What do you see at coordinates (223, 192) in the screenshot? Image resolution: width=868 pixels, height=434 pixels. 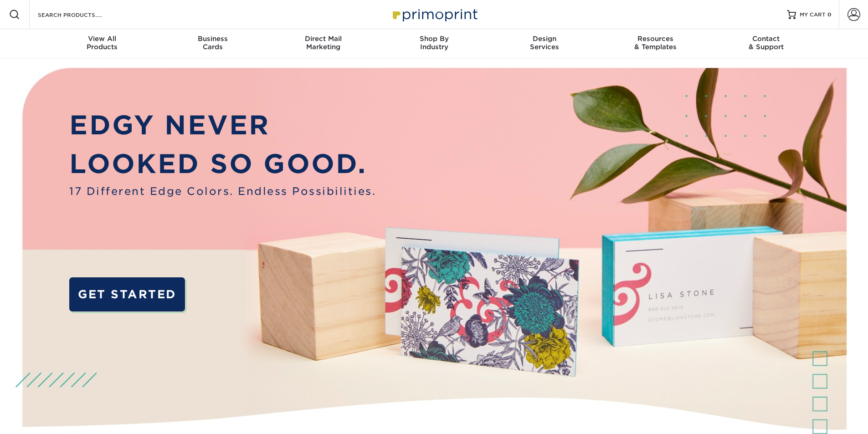 I see `span: 17 Different Edge Colors. Endless Possibilities.` at bounding box center [223, 192].